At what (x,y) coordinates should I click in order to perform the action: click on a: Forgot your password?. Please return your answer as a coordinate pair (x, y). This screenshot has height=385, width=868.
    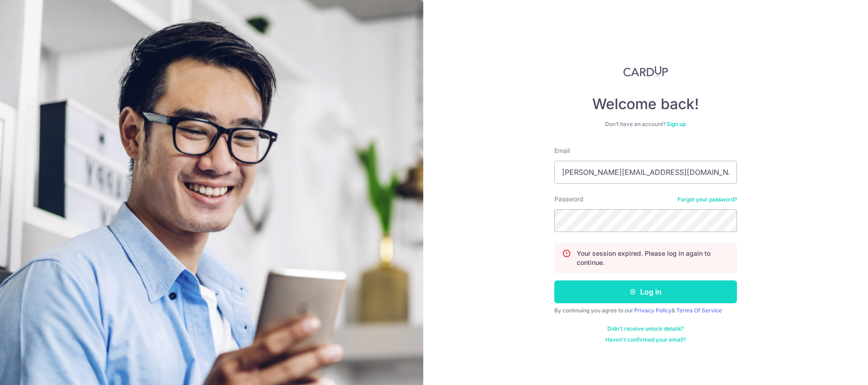
    Looking at the image, I should click on (708, 199).